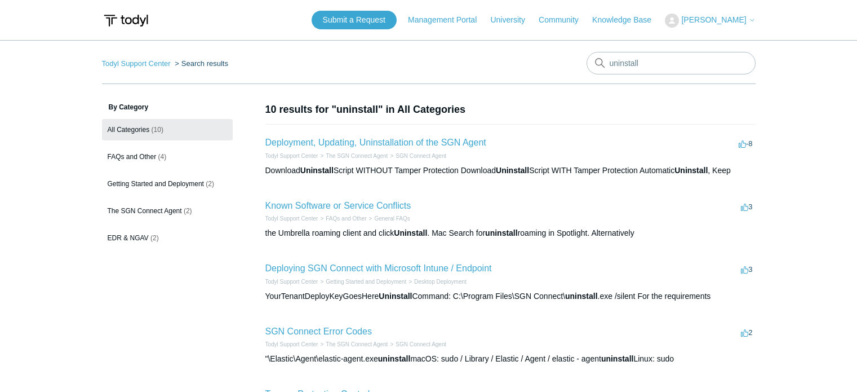 The width and height of the screenshot is (857, 392). What do you see at coordinates (671, 63) in the screenshot?
I see `input: Search` at bounding box center [671, 63].